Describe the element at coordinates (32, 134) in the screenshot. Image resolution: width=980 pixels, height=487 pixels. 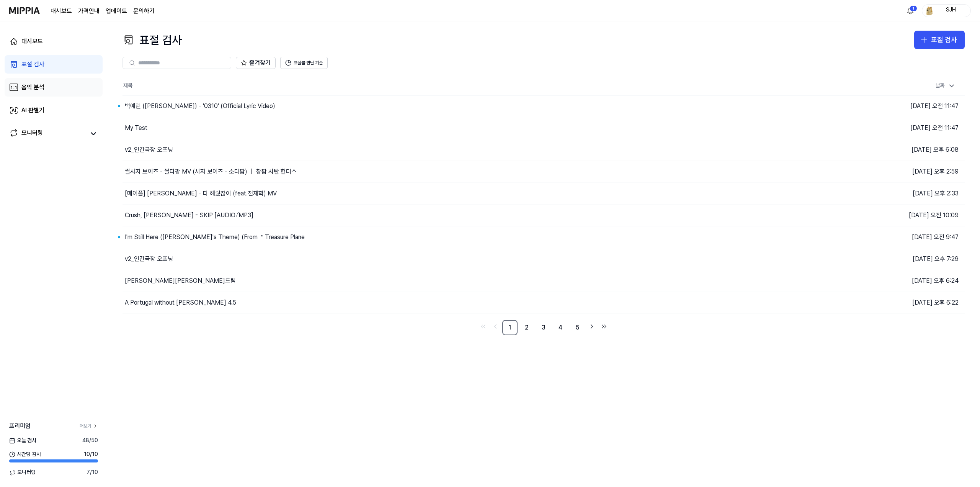
I see `div: 모니터링` at that location.